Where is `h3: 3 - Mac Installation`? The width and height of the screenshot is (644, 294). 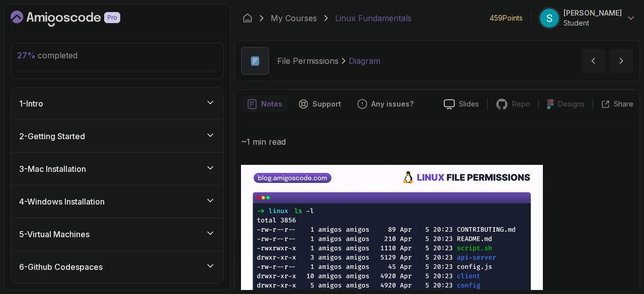 h3: 3 - Mac Installation is located at coordinates (52, 169).